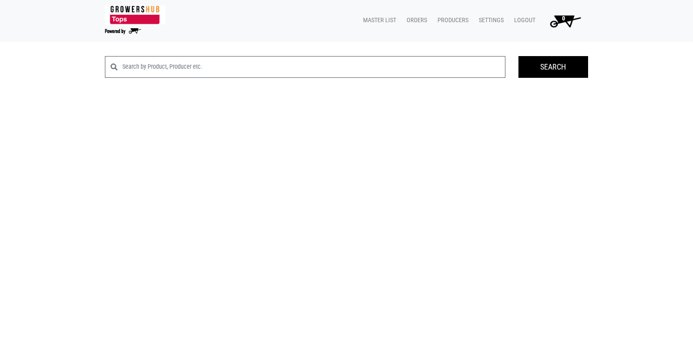 This screenshot has height=340, width=693. What do you see at coordinates (563, 18) in the screenshot?
I see `span: 0` at bounding box center [563, 18].